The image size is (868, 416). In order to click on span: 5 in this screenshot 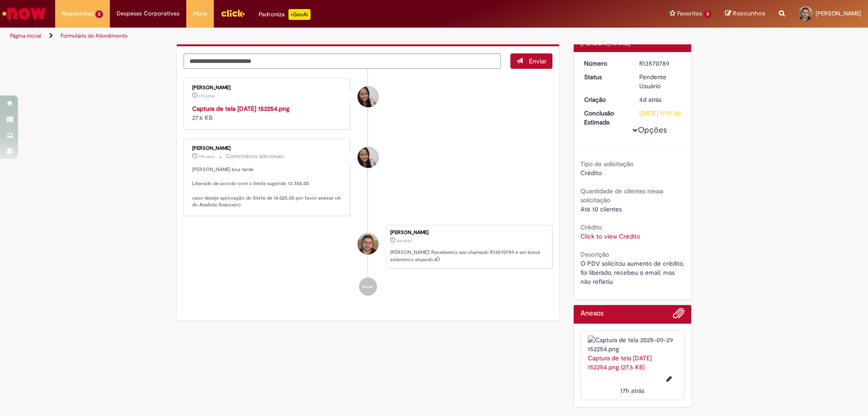, I will do `click(708, 14)`.